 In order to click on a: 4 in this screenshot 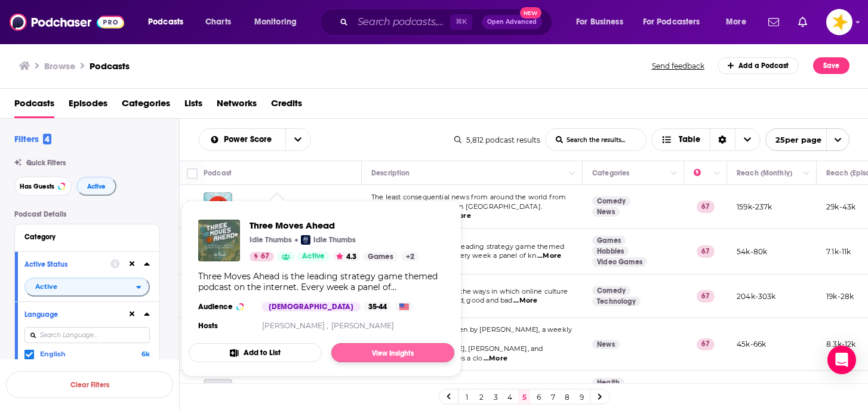, I will do `click(510, 397)`.